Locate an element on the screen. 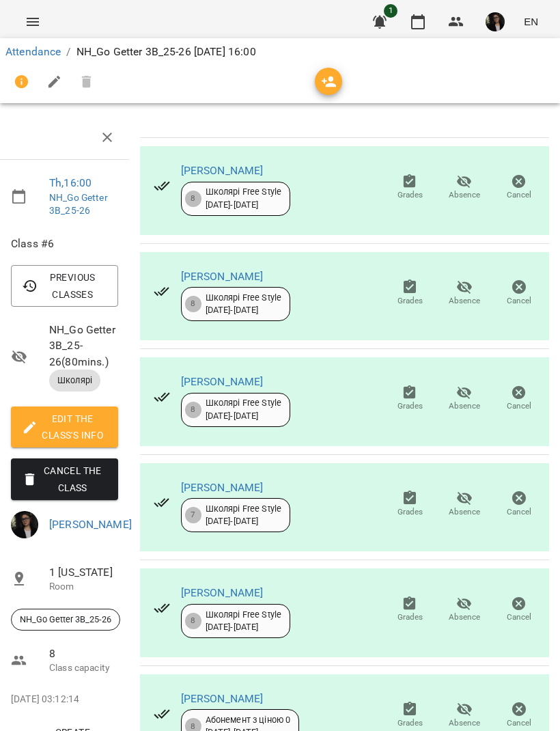 The height and width of the screenshot is (731, 560). nav: breadcrumb is located at coordinates (280, 52).